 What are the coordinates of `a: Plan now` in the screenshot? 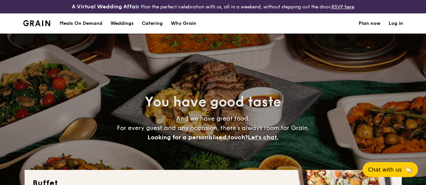 It's located at (369, 24).